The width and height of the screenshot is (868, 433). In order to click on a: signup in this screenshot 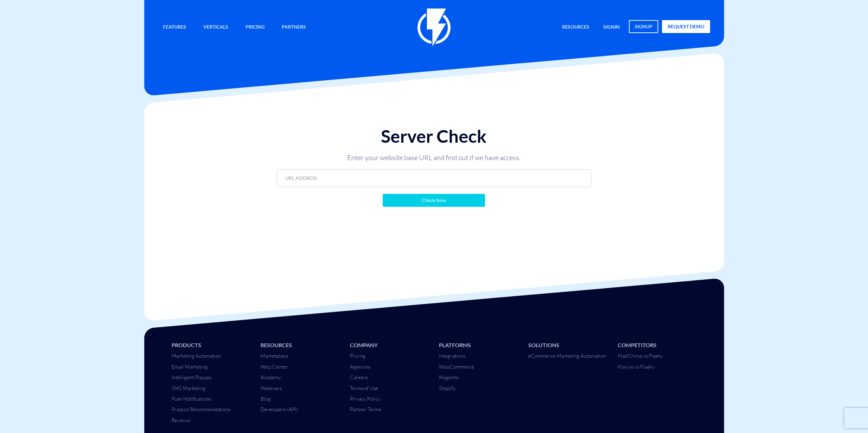, I will do `click(643, 27)`.